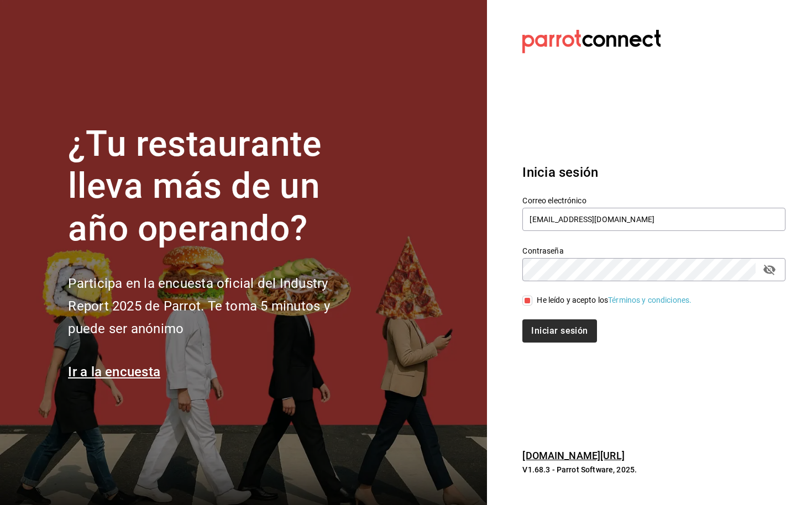 This screenshot has width=812, height=505. Describe the element at coordinates (114, 372) in the screenshot. I see `a: Ir a la encuesta` at that location.